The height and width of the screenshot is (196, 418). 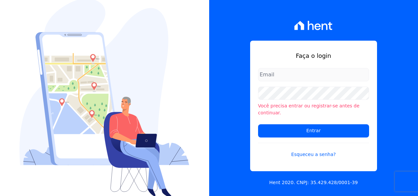 What do you see at coordinates (313, 150) in the screenshot?
I see `a: Esqueceu a senha?` at bounding box center [313, 150].